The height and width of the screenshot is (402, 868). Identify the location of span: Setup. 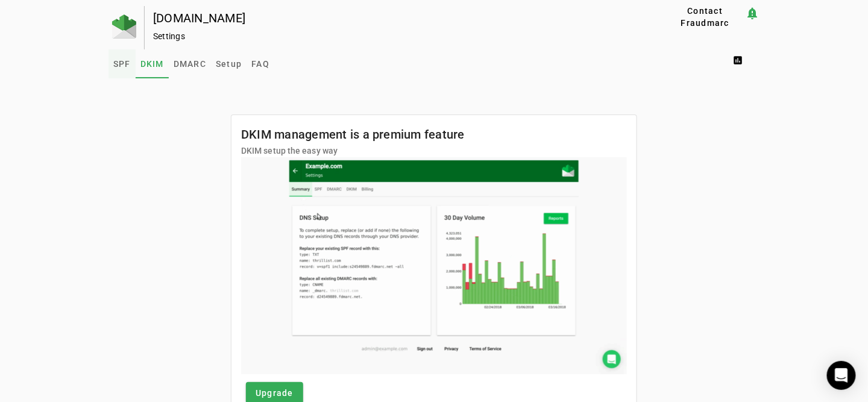
(228, 64).